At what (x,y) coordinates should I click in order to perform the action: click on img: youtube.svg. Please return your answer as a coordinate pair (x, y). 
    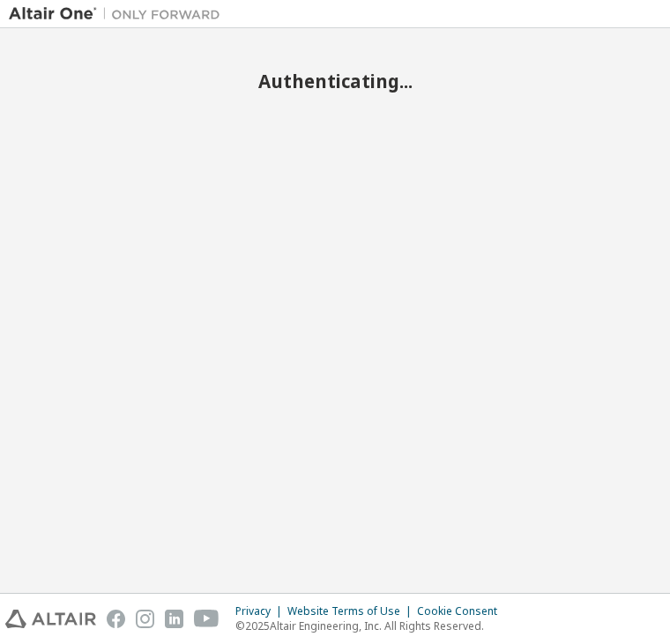
    Looking at the image, I should click on (206, 618).